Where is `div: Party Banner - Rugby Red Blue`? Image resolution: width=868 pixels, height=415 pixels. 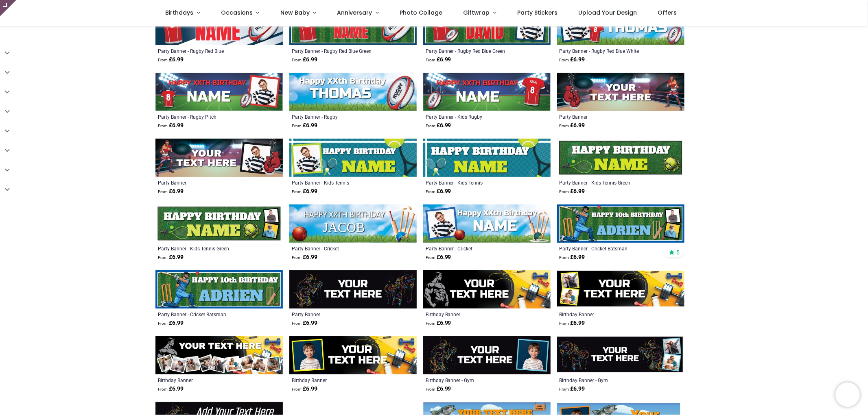 div: Party Banner - Rugby Red Blue is located at coordinates (207, 51).